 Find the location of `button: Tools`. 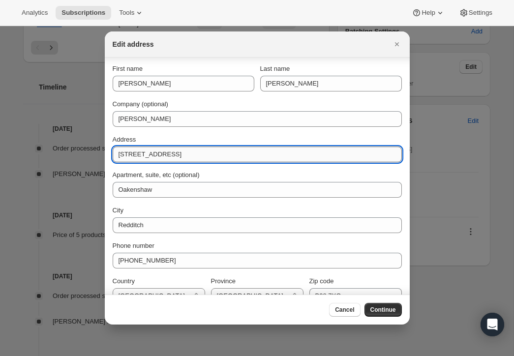

button: Tools is located at coordinates (131, 13).